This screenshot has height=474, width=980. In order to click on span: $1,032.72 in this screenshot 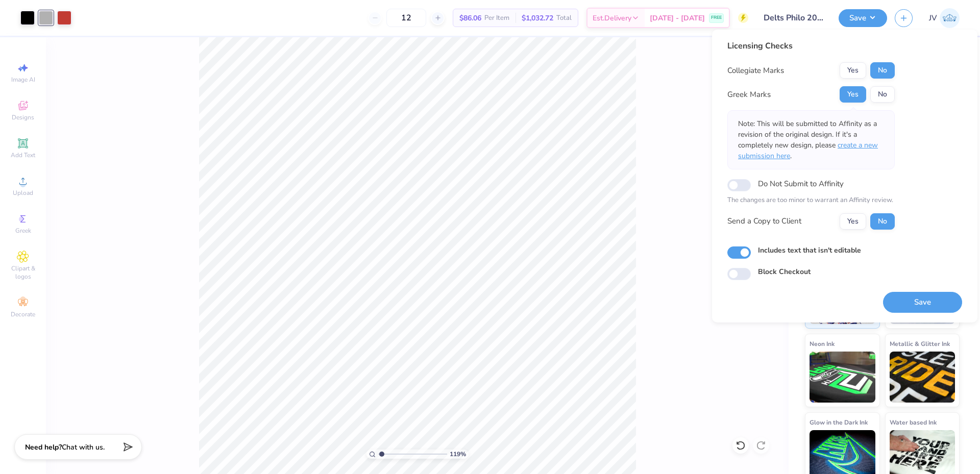, I will do `click(537, 18)`.